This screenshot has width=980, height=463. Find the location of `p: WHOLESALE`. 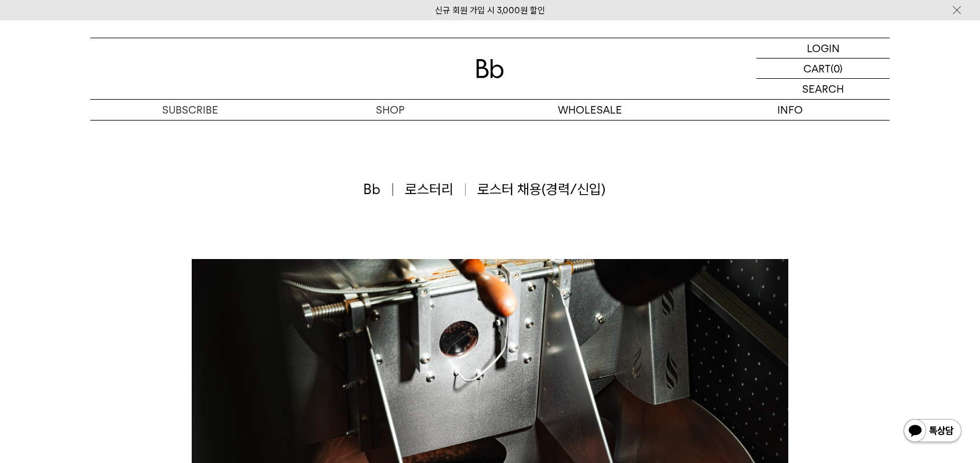

p: WHOLESALE is located at coordinates (590, 110).